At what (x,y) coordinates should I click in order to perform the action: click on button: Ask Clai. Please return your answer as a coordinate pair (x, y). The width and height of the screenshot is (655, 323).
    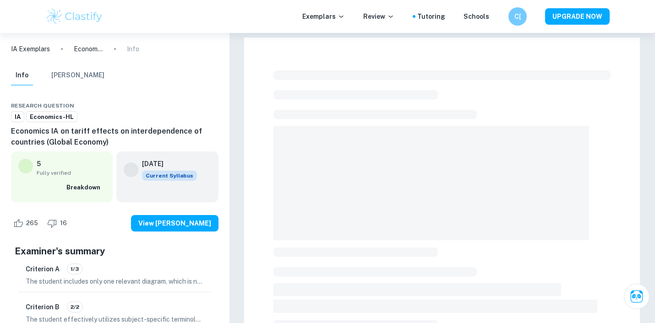
    Looking at the image, I should click on (637, 297).